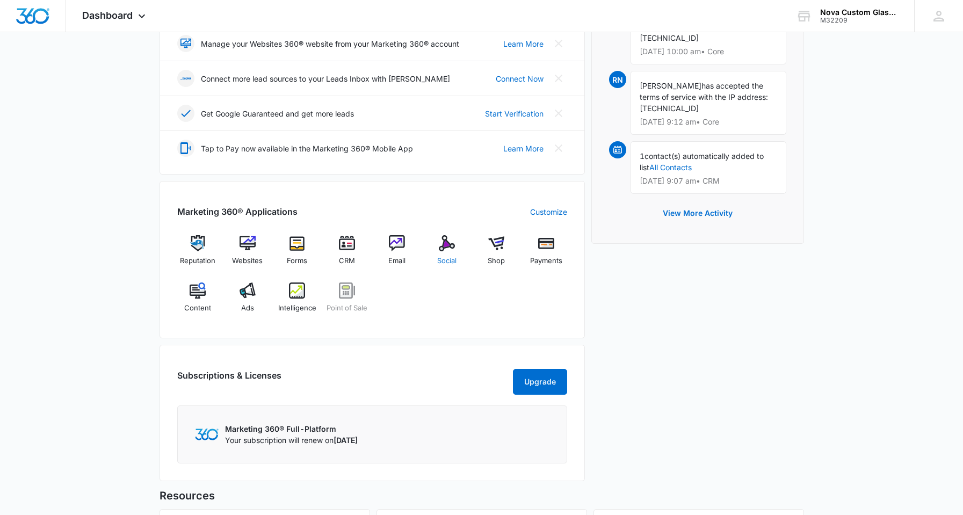 This screenshot has height=515, width=963. I want to click on a: Customize, so click(548, 212).